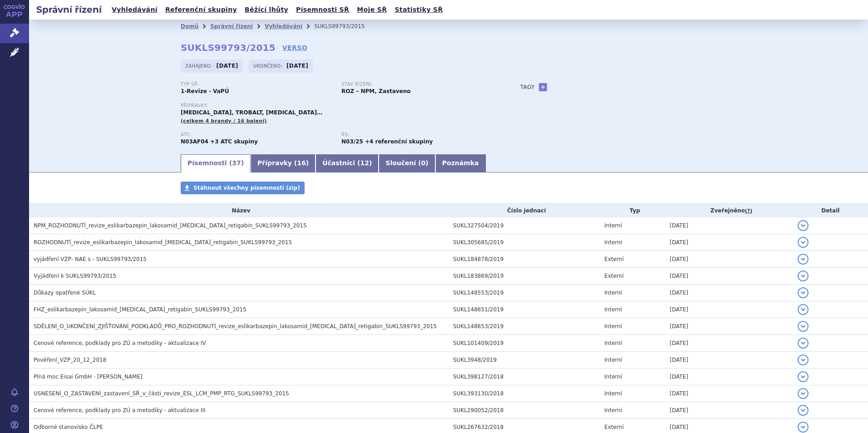 This screenshot has height=433, width=868. What do you see at coordinates (352, 142) in the screenshot?
I see `strong: retigabin` at bounding box center [352, 142].